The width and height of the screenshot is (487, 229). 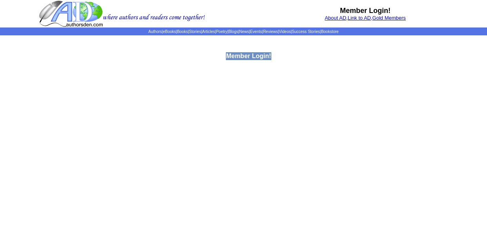 What do you see at coordinates (335, 18) in the screenshot?
I see `a: About AD` at bounding box center [335, 18].